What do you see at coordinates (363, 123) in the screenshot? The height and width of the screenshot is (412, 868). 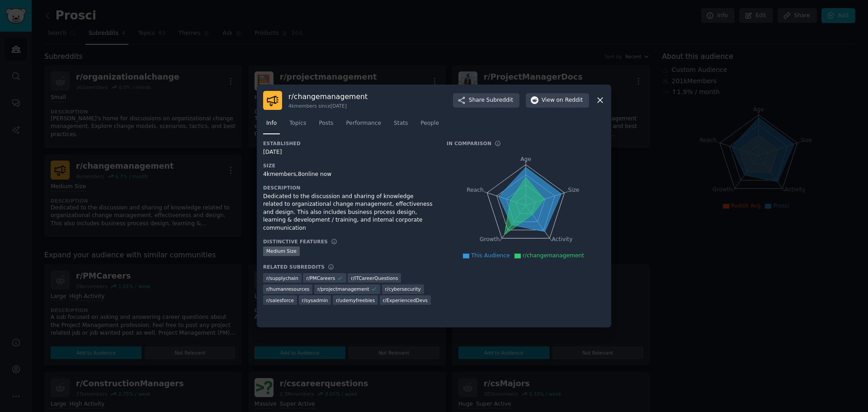 I see `span: Performance` at bounding box center [363, 123].